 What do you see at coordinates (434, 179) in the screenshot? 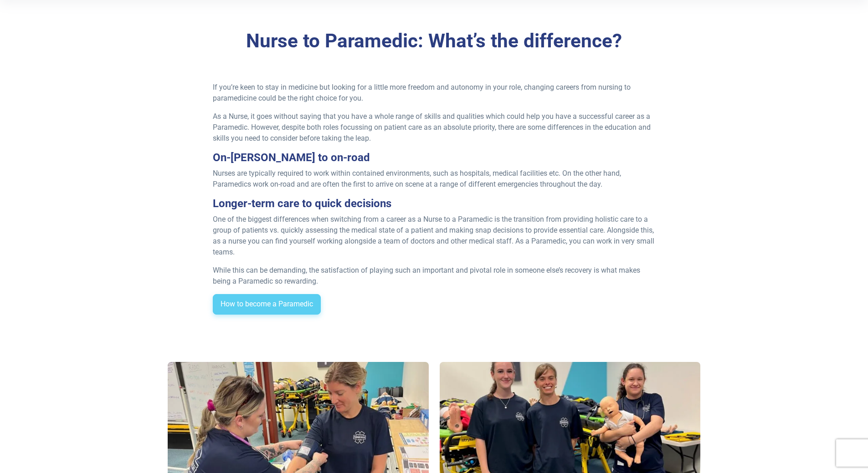
I see `p: Nurses are typically required to work within contained environments, such as hospitals, medical f...` at bounding box center [434, 179].